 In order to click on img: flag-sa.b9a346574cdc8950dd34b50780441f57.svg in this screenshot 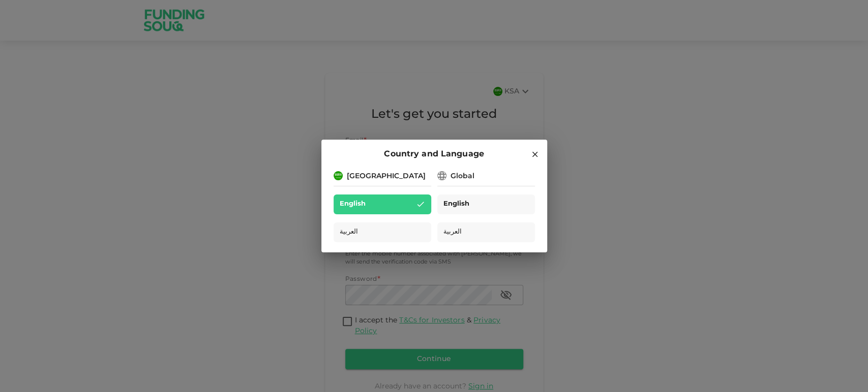, I will do `click(339, 176)`.